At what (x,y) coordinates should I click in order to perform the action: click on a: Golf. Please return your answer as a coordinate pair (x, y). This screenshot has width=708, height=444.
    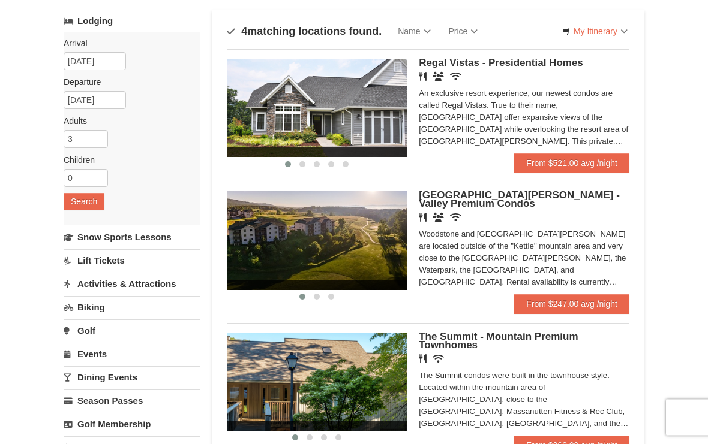
    Looking at the image, I should click on (131, 331).